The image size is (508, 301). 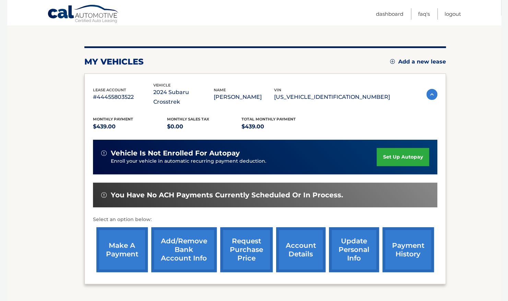 I want to click on span: You have no ACH payments currently scheduled or in process., so click(x=227, y=195).